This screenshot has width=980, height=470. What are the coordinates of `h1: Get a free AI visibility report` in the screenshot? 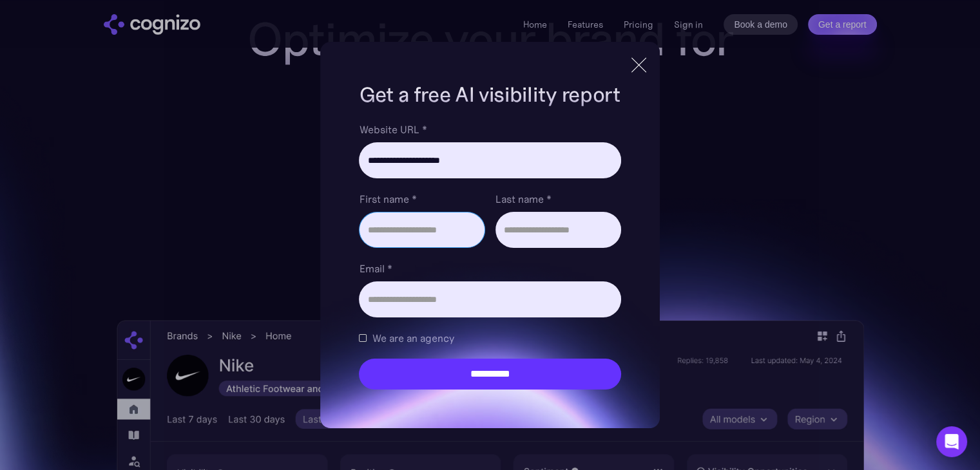 It's located at (489, 95).